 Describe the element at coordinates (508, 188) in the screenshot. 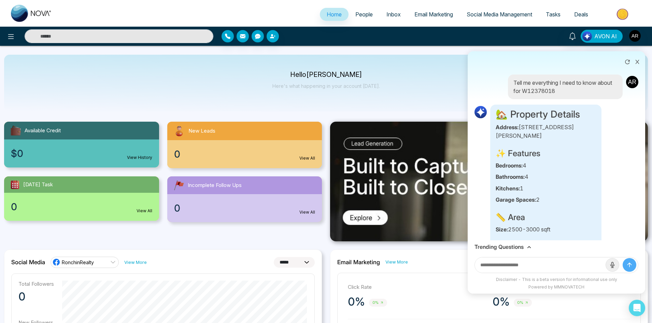

I see `strong: Kitchens:` at that location.